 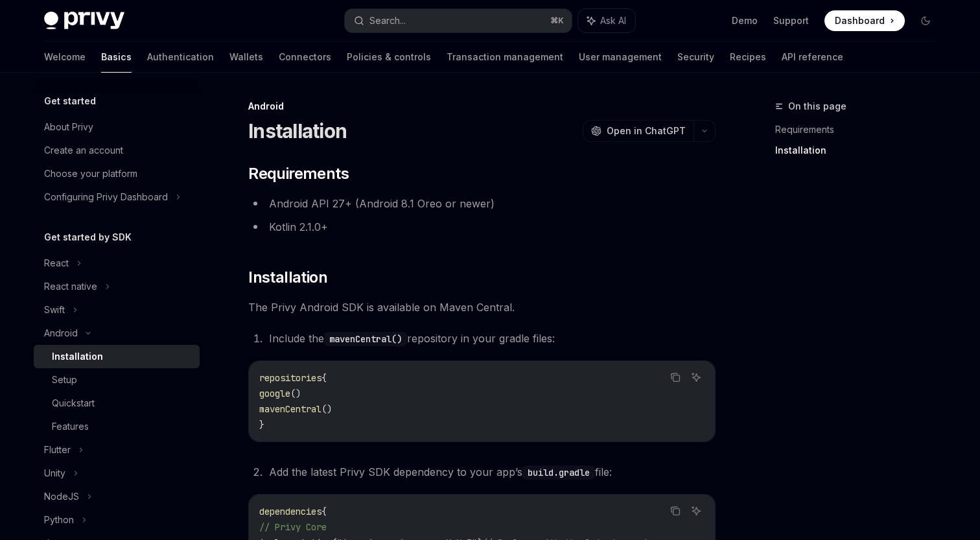 I want to click on li: Include the repository in your gradle files:, so click(x=490, y=338).